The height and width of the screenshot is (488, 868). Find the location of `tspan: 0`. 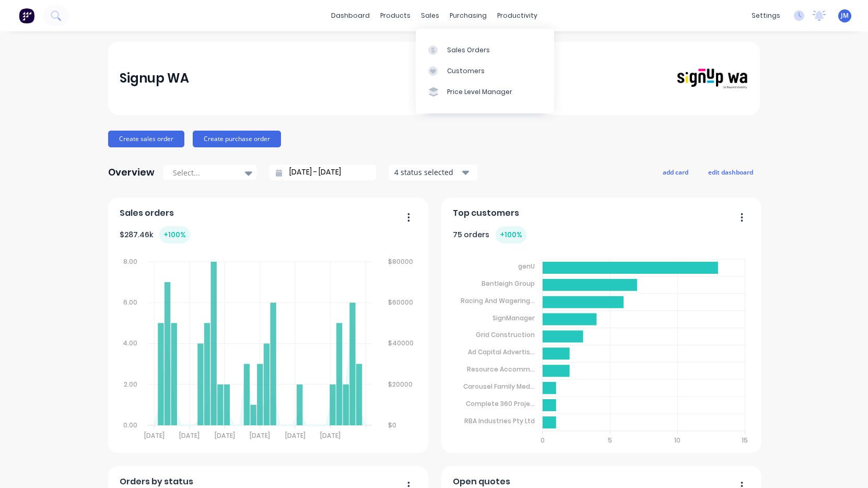

tspan: 0 is located at coordinates (542, 440).